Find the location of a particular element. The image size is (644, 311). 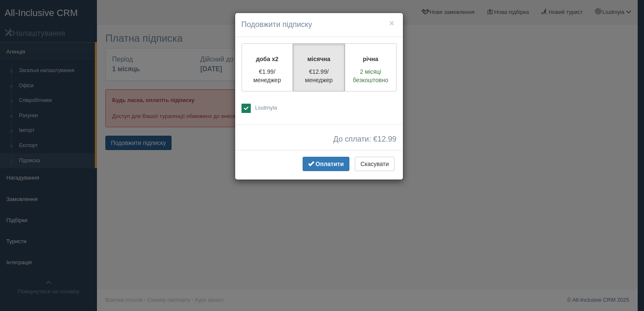

span: До сплати: € is located at coordinates (365, 140).